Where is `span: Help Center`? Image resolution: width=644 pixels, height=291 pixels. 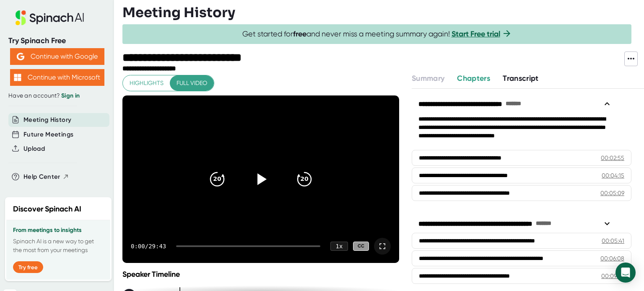
span: Help Center is located at coordinates (42, 177).